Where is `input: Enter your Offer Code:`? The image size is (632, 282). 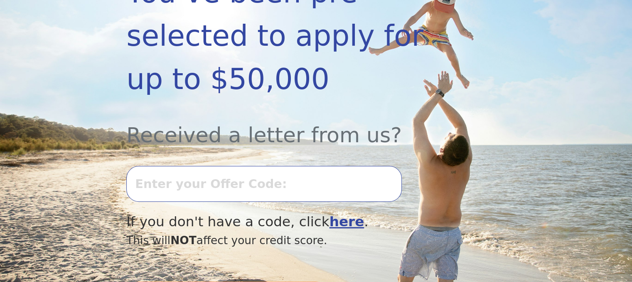
input: Enter your Offer Code: is located at coordinates (264, 184).